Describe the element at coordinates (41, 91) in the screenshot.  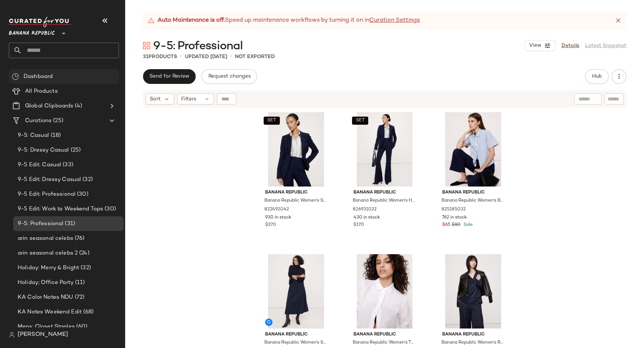
I see `span: All Products` at that location.